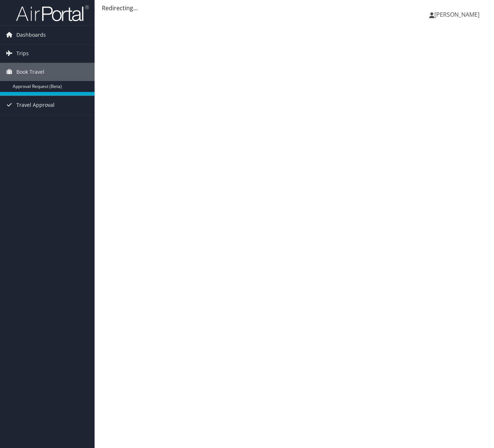 Image resolution: width=494 pixels, height=448 pixels. I want to click on span: Travel Approval, so click(35, 105).